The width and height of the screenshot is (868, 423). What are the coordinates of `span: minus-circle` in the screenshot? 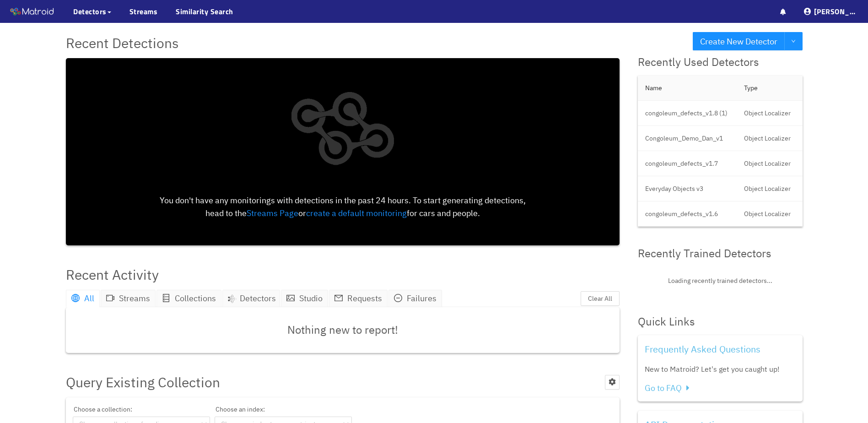 It's located at (398, 298).